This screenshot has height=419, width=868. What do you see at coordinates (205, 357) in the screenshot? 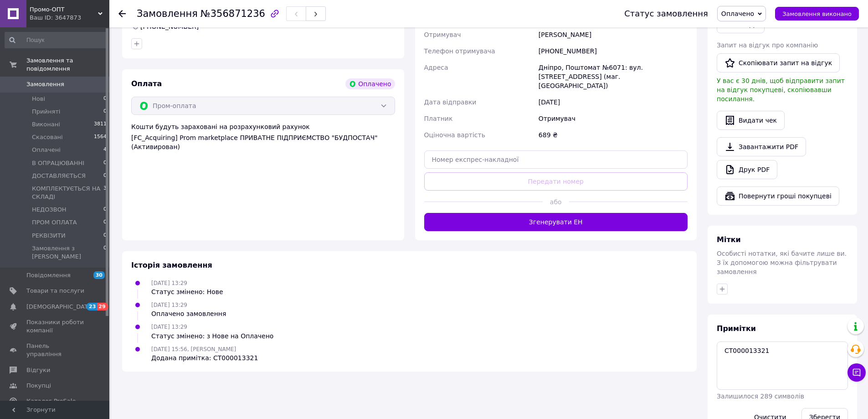
I see `div: Додана примітка: СТ000013321` at bounding box center [205, 357].